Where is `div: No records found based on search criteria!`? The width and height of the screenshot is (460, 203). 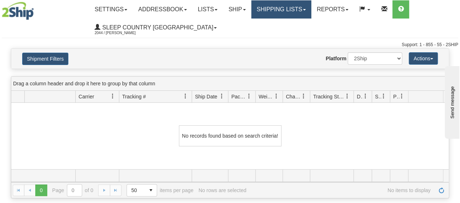
div: No records found based on search criteria! is located at coordinates (230, 136).